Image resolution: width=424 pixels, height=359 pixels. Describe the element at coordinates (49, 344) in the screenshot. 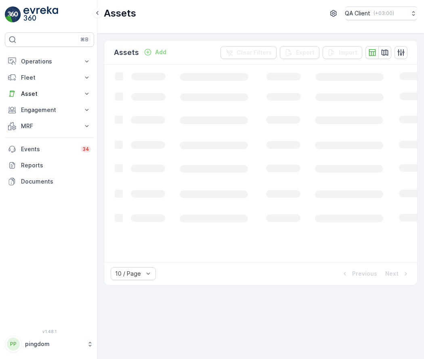

I see `button: PPpingdom` at that location.